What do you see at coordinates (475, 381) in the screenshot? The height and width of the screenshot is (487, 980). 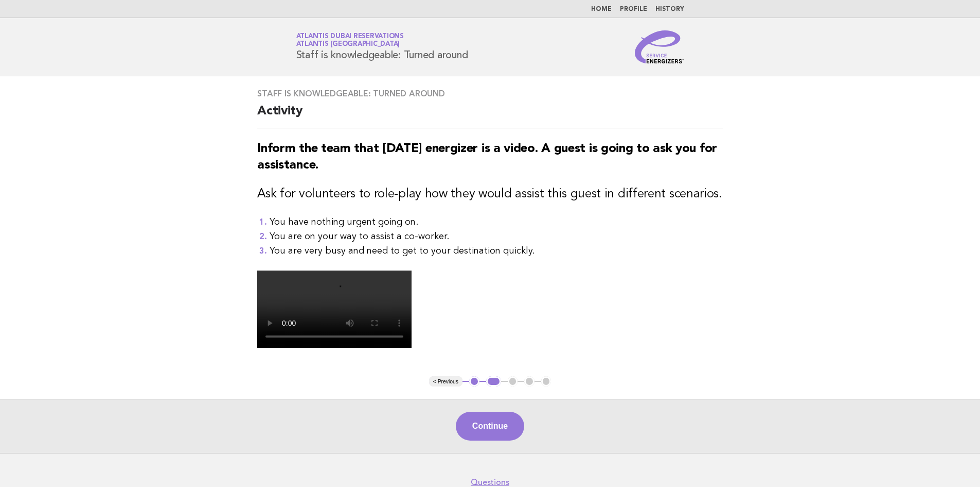 I see `button: 1` at bounding box center [475, 381].